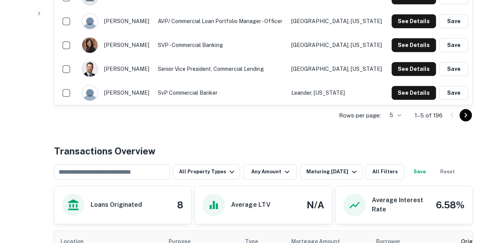  I want to click on button: Go to next page, so click(466, 115).